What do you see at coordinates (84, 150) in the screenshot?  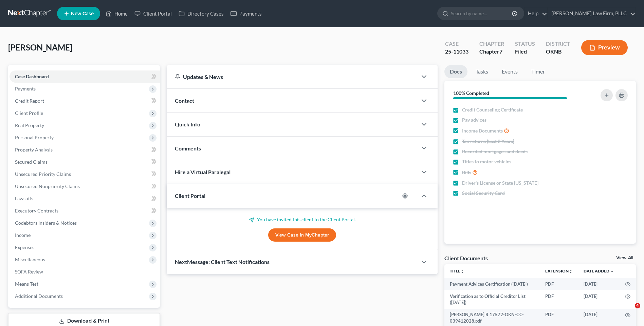 I see `a: Property Analysis` at bounding box center [84, 150].